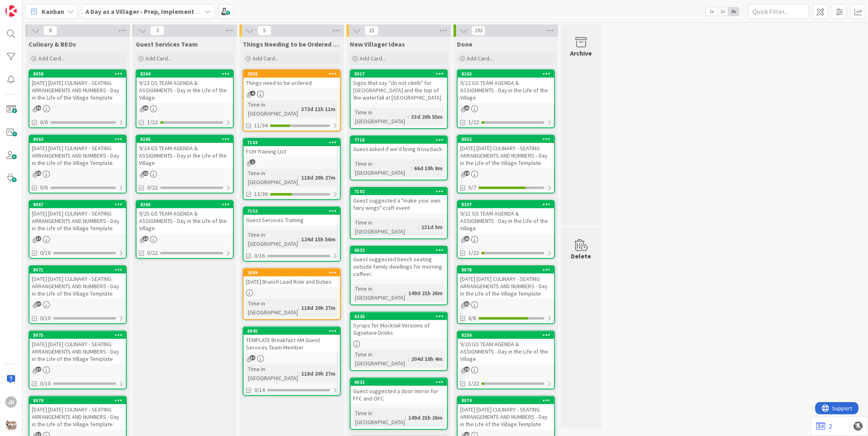 The height and width of the screenshot is (436, 868). I want to click on b: A Day as a Villager - Prep, Implement and Execute, so click(158, 11).